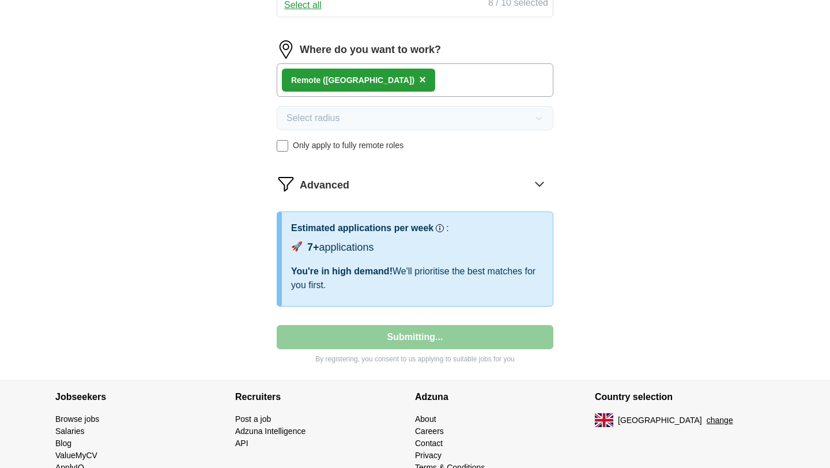 Image resolution: width=830 pixels, height=468 pixels. What do you see at coordinates (362, 228) in the screenshot?
I see `h3: Estimated applications per week` at bounding box center [362, 228].